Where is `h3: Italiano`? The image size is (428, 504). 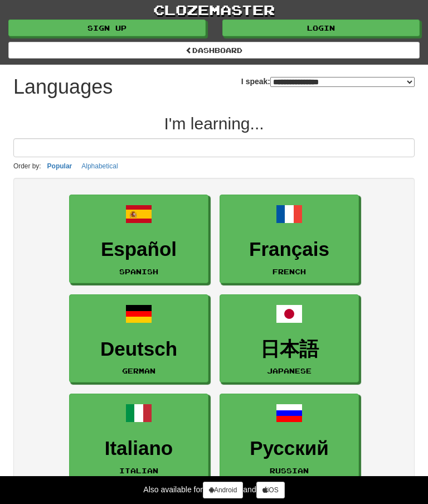 h3: Italiano is located at coordinates (138, 448).